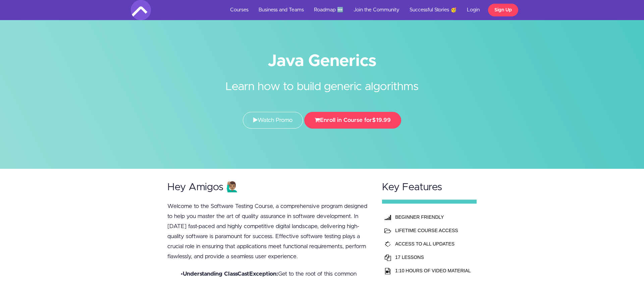  I want to click on h1: Java Generics, so click(322, 61).